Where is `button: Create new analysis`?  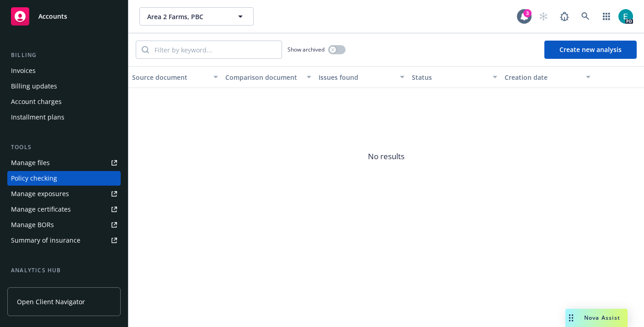
button: Create new analysis is located at coordinates (591, 50).